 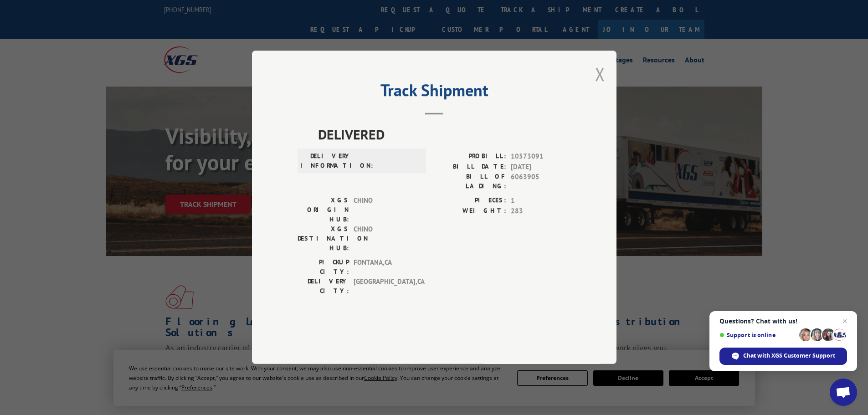 I want to click on span: 6063905, so click(x=541, y=182).